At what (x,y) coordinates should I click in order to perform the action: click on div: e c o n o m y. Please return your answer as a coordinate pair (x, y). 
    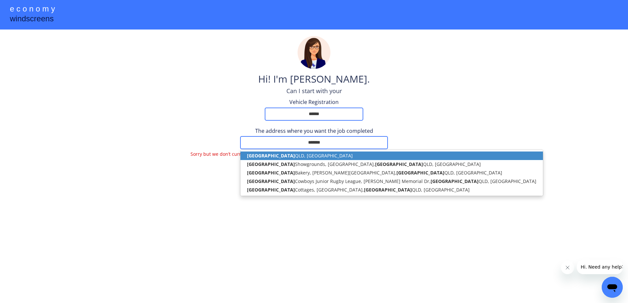
    Looking at the image, I should click on (32, 10).